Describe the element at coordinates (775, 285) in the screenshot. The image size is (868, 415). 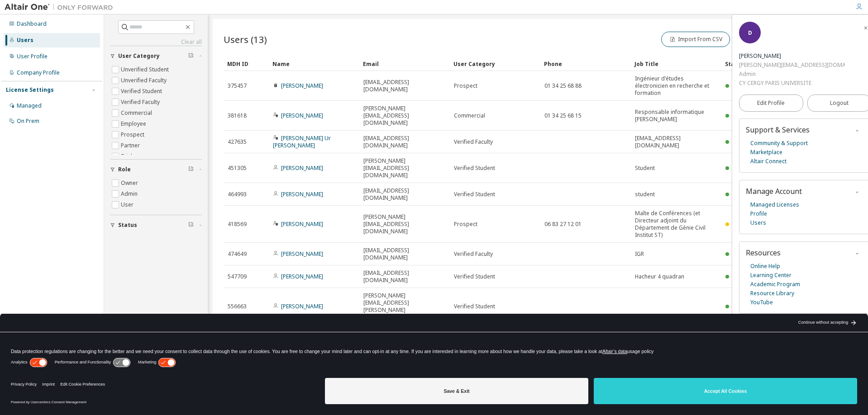
I see `a: Academic Program` at that location.